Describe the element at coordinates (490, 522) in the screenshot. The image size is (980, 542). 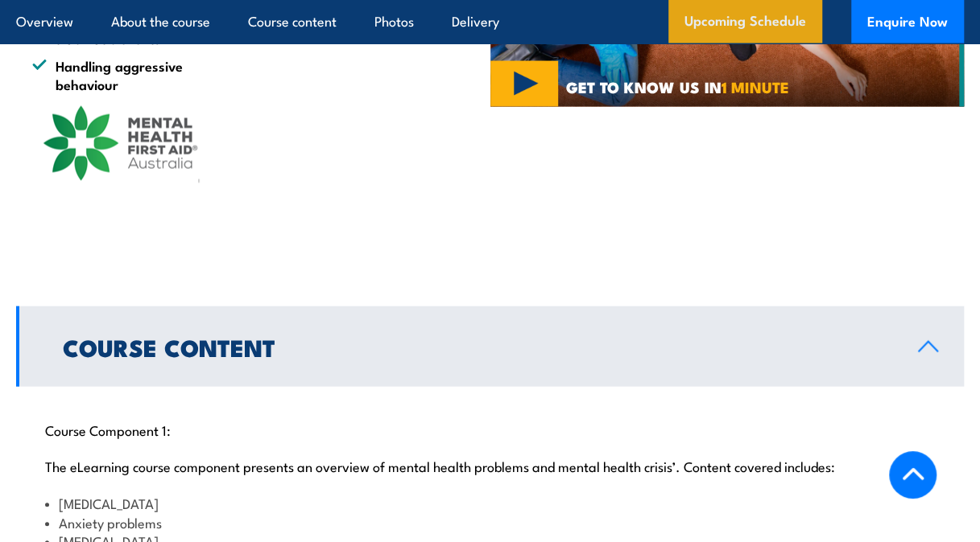
I see `li: Anxiety problems` at that location.